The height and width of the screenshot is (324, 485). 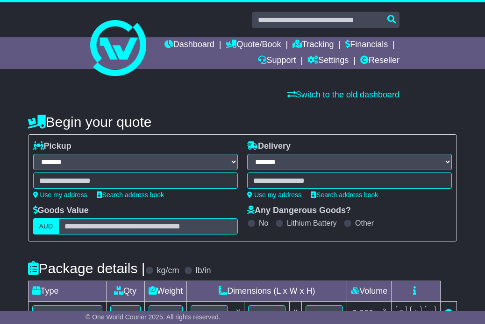 I want to click on td: Volume, so click(x=369, y=292).